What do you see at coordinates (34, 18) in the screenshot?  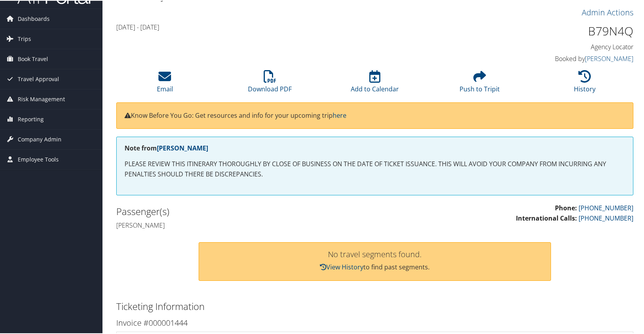 I see `span: Dashboards` at bounding box center [34, 18].